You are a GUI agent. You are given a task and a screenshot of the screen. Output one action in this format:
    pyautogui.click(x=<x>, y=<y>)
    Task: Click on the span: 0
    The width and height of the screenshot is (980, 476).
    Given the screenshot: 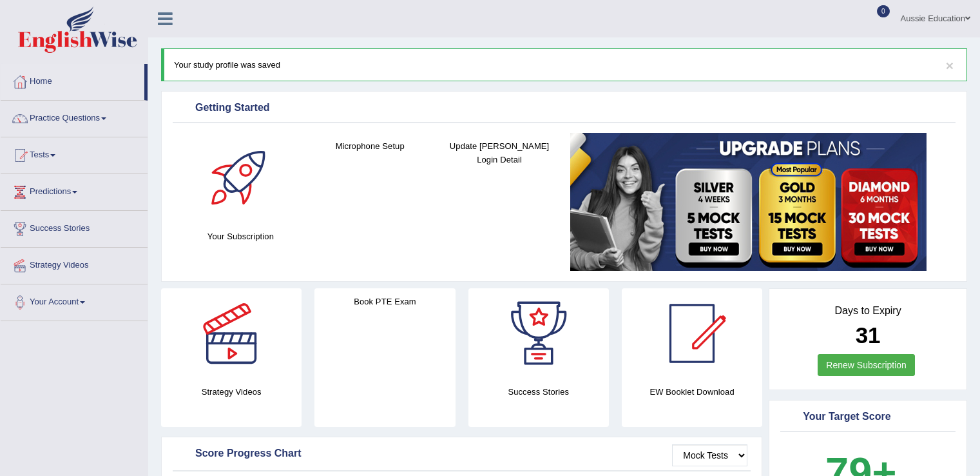 What is the action you would take?
    pyautogui.click(x=883, y=11)
    